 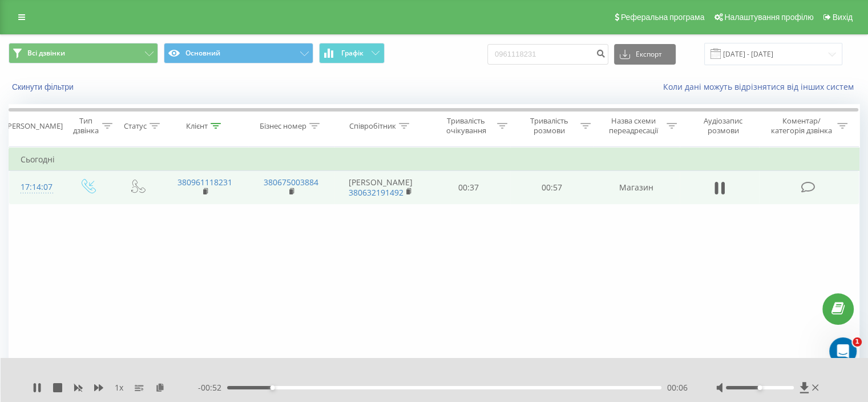 What do you see at coordinates (46, 53) in the screenshot?
I see `span: Всі дзвінки` at bounding box center [46, 53].